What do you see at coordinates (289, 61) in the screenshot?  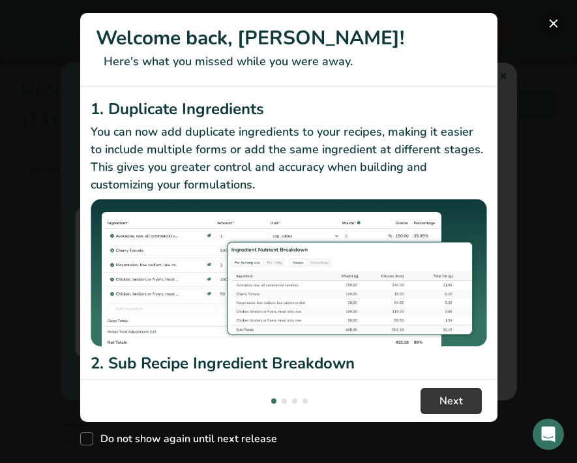 I see `p: Here's what you missed while you were away.` at bounding box center [289, 61].